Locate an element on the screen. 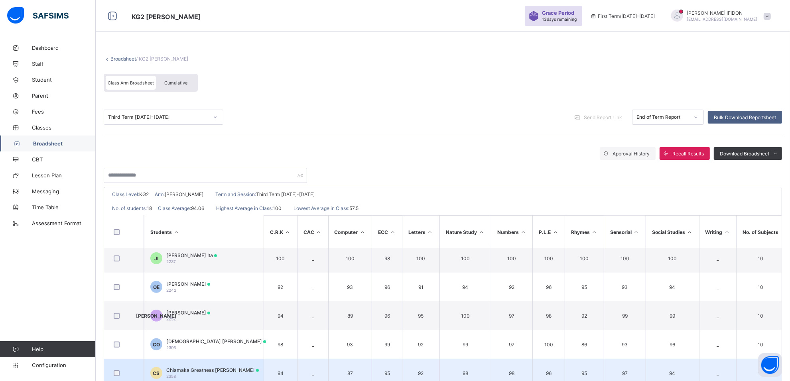 The image size is (790, 381). td: 94 is located at coordinates (280, 316).